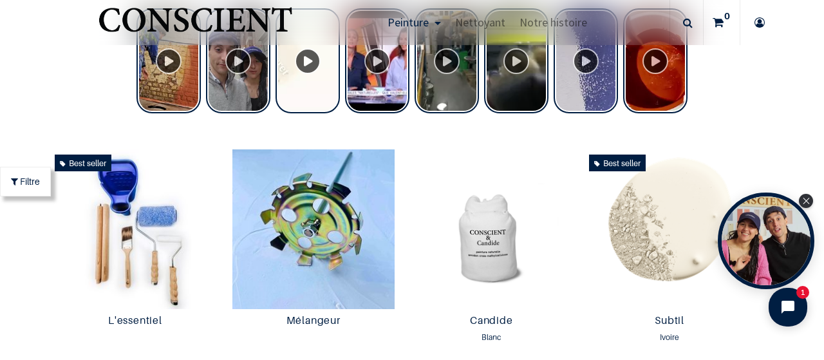  Describe the element at coordinates (491, 337) in the screenshot. I see `div: Blanc` at that location.